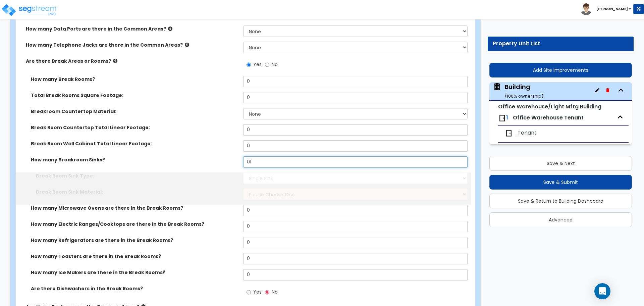  Describe the element at coordinates (135, 289) in the screenshot. I see `label: Are there Dishwashers in the Break Rooms?` at that location.